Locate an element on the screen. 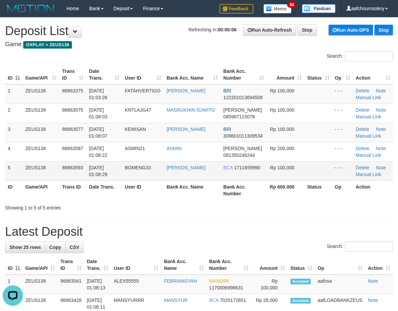 This screenshot has width=398, height=311. span: BCA is located at coordinates (228, 167).